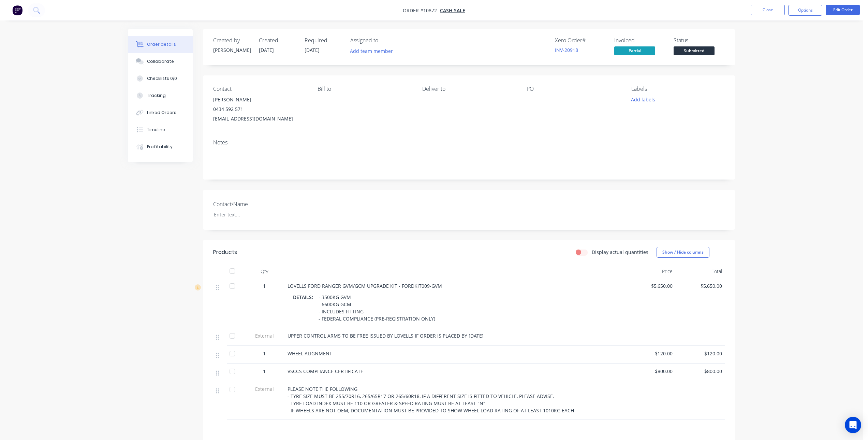 The image size is (868, 440). I want to click on div: Profitability, so click(160, 147).